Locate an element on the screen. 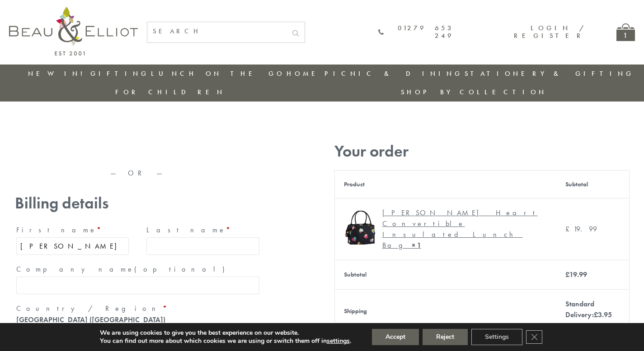 This screenshot has height=351, width=644. p: — OR — is located at coordinates (138, 173).